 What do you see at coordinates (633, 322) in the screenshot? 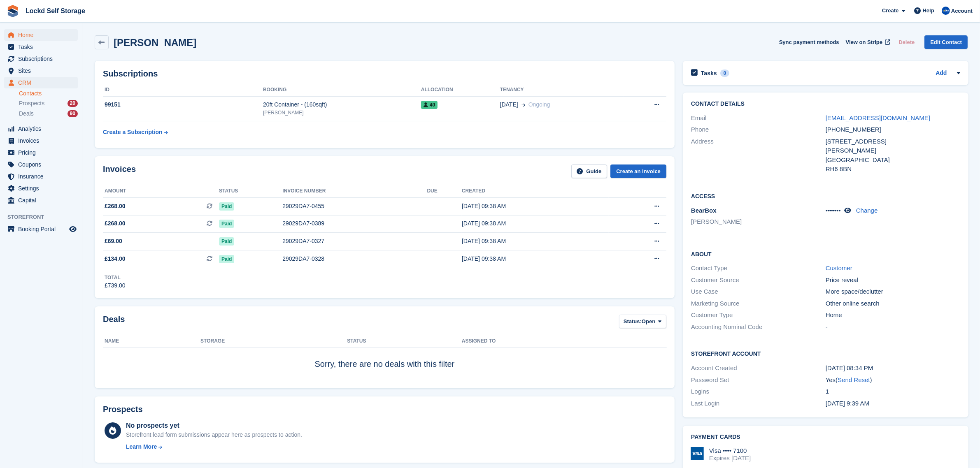
I see `span: Status:` at bounding box center [633, 322].